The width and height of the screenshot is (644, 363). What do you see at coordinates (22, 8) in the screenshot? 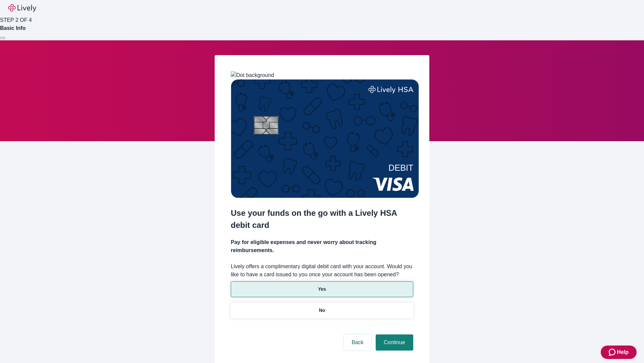
I see `img: Lively` at bounding box center [22, 8].